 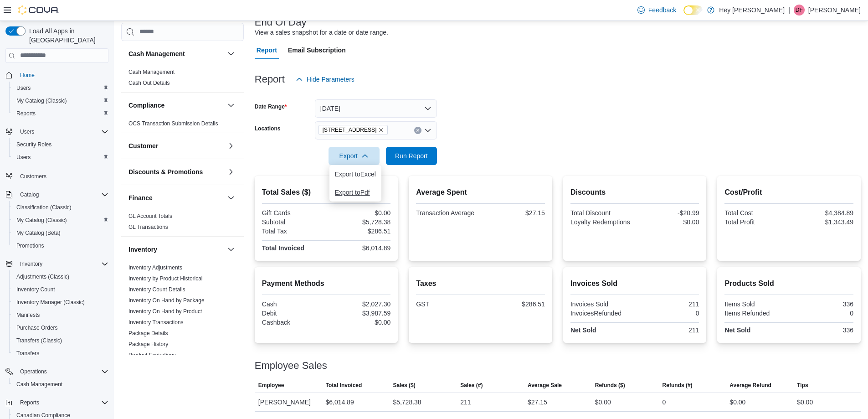 I want to click on button: Users, so click(x=61, y=88).